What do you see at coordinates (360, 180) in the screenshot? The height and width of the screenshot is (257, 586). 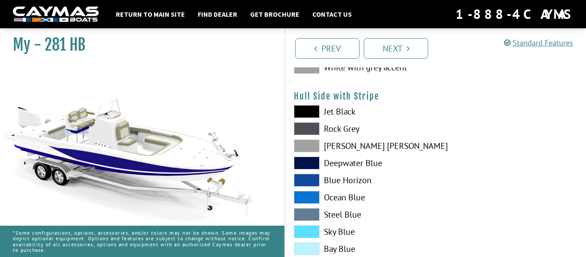 I see `label: Blue Horizon` at bounding box center [360, 180].